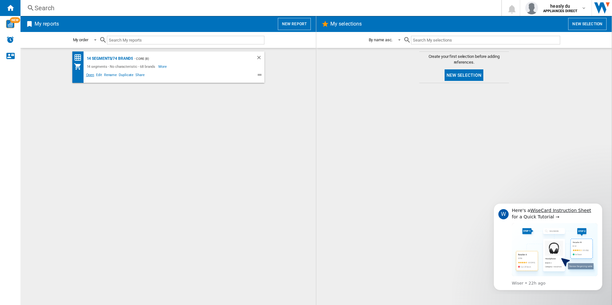 This screenshot has width=612, height=305. What do you see at coordinates (122, 67) in the screenshot?
I see `div: 14 segments - No characteristic - 68 brands` at bounding box center [122, 67].